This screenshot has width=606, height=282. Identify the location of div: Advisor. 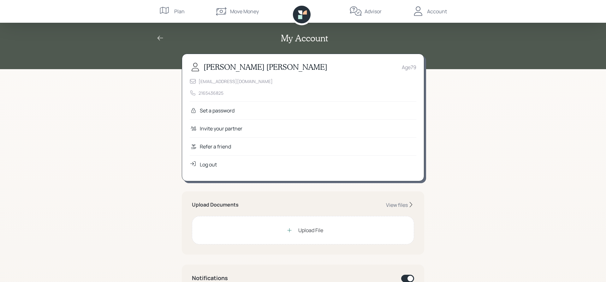
(373, 11).